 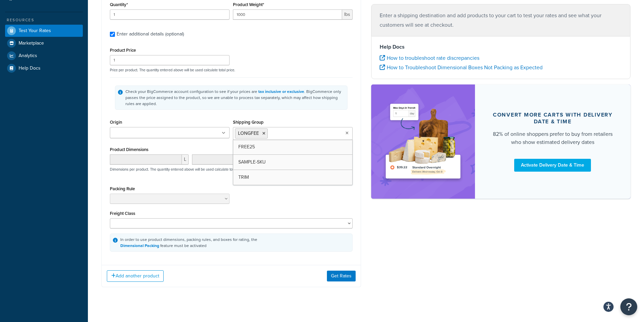 I want to click on a: Analytics, so click(x=44, y=56).